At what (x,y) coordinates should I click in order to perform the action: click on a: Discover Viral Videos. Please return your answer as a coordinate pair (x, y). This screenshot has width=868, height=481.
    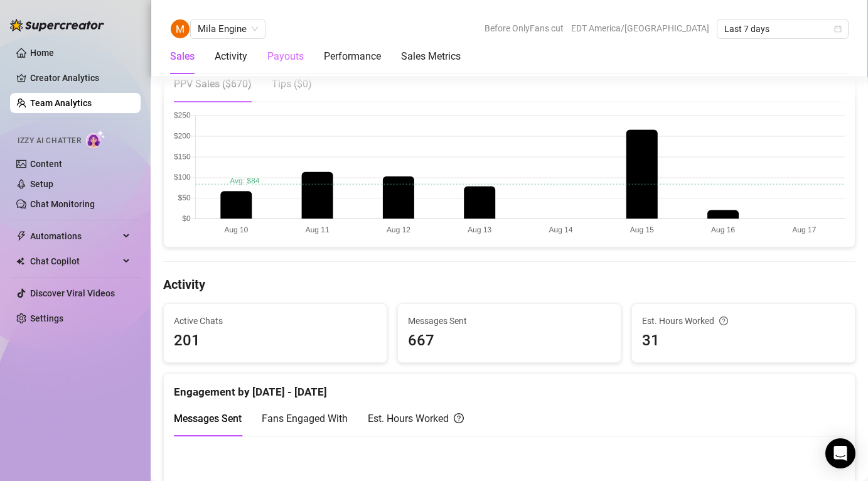
    Looking at the image, I should click on (72, 293).